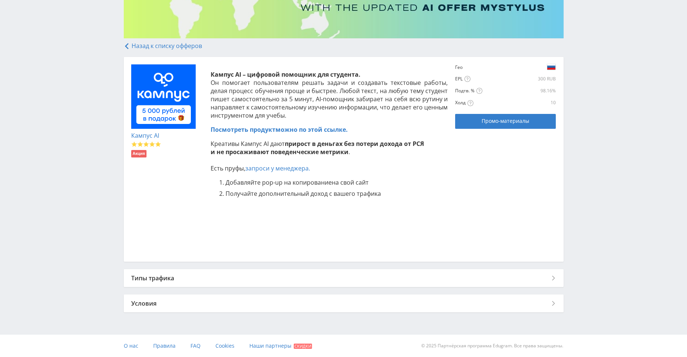 This screenshot has width=687, height=357. I want to click on a: Наши партнеры Скидки, so click(281, 346).